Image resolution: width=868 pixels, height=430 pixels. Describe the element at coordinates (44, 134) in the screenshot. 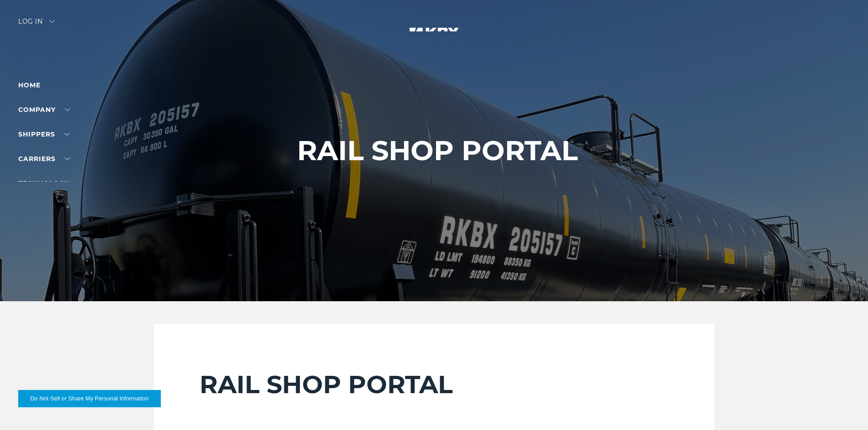

I see `a: SHIPPERS` at that location.